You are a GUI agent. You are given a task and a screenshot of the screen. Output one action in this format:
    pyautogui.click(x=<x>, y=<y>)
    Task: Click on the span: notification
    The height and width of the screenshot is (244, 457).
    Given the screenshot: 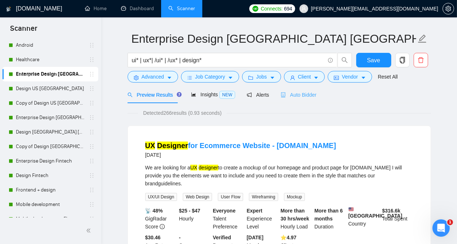 What is the action you would take?
    pyautogui.click(x=249, y=95)
    